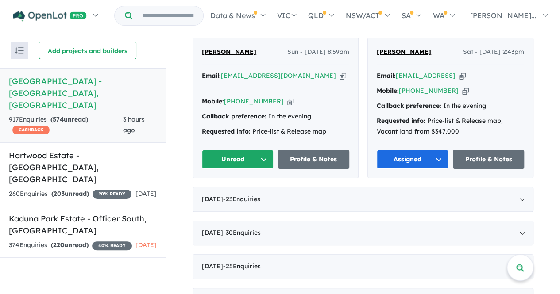 This screenshot has height=294, width=560. What do you see at coordinates (112, 246) in the screenshot?
I see `span: 40 % READY` at bounding box center [112, 246].